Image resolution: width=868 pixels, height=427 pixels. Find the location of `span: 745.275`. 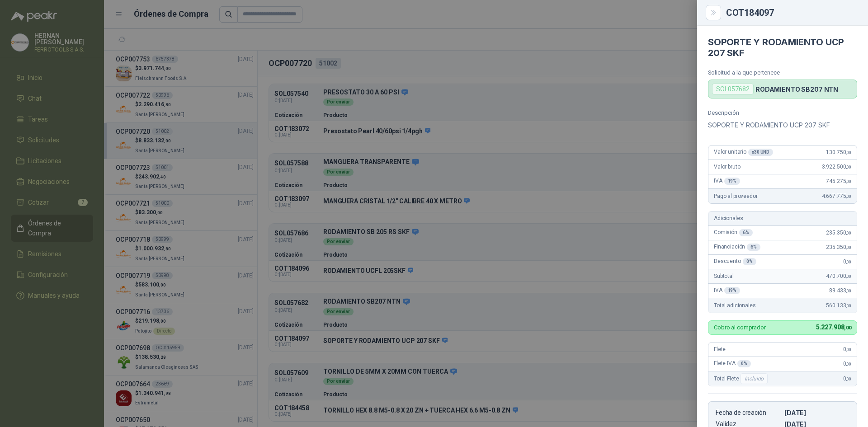

span: 745.275 is located at coordinates (839, 181).